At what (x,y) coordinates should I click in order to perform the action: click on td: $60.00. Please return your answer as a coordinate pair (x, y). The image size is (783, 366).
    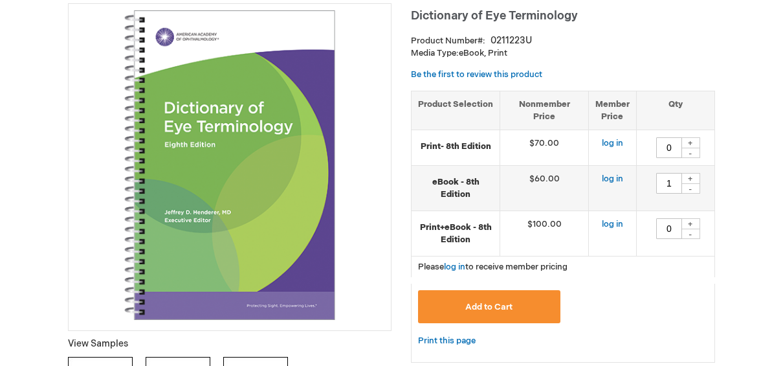
    Looking at the image, I should click on (544, 188).